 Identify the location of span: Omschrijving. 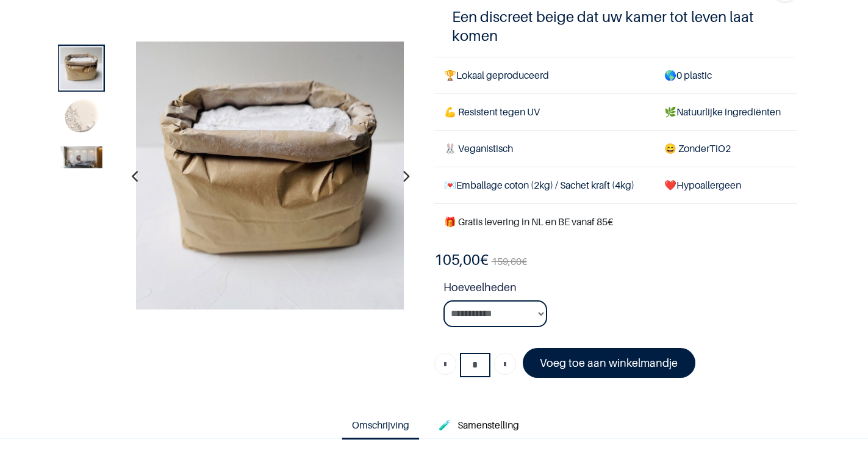
(380, 425).